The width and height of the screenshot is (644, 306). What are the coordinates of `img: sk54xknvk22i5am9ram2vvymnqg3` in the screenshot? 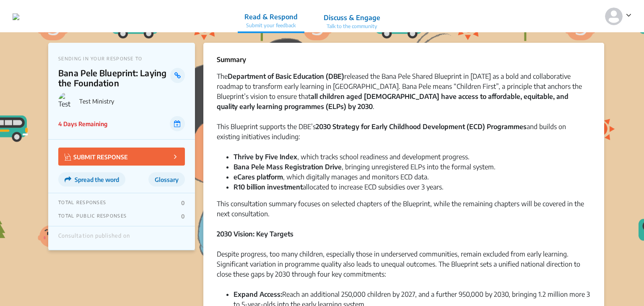 It's located at (16, 17).